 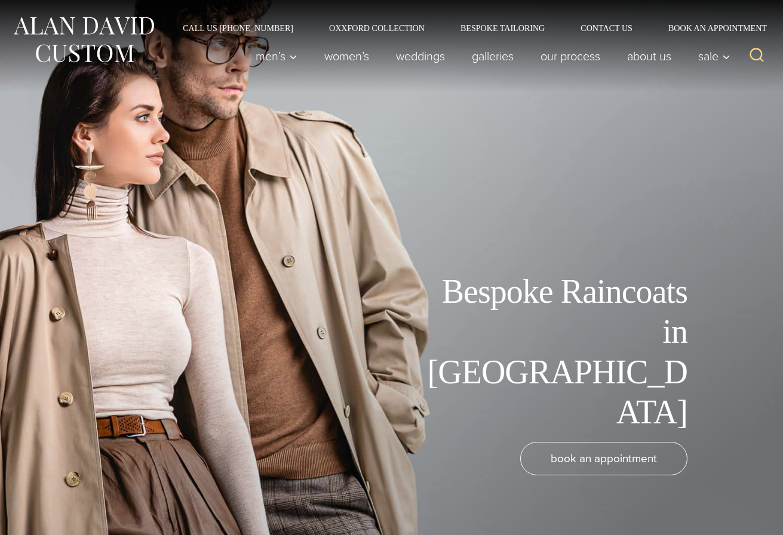 What do you see at coordinates (604, 459) in the screenshot?
I see `a: book an appointment` at bounding box center [604, 459].